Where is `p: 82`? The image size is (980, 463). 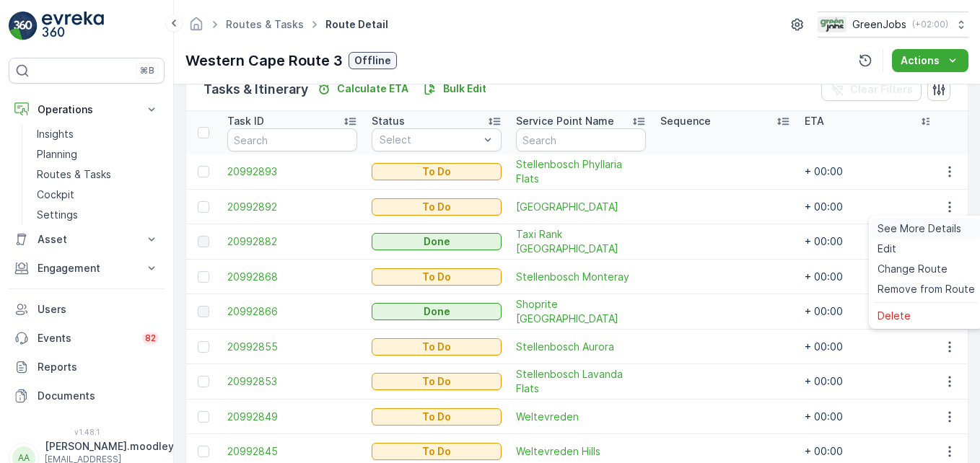 p: 82 is located at coordinates (150, 338).